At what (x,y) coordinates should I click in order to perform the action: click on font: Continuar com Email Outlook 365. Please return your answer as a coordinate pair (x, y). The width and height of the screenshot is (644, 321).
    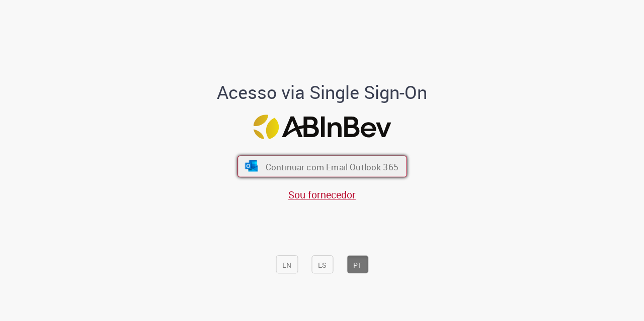
    Looking at the image, I should click on (332, 167).